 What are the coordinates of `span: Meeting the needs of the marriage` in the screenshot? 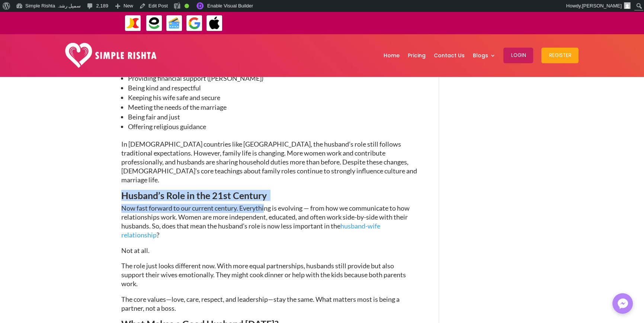 It's located at (177, 107).